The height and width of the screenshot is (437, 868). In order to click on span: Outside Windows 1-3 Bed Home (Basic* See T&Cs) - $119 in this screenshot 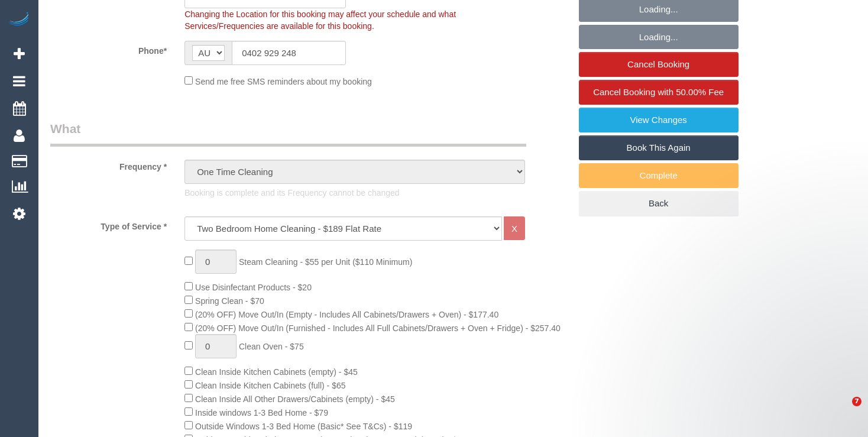, I will do `click(304, 426)`.